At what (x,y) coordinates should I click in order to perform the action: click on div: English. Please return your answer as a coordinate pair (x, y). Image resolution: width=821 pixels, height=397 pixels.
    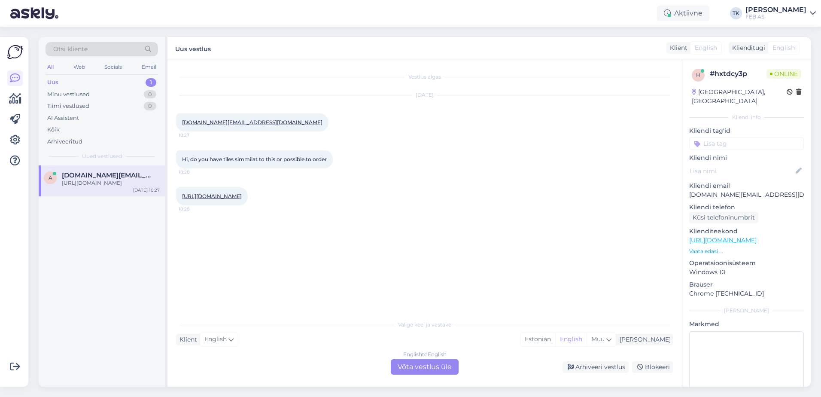
    Looking at the image, I should click on (571, 339).